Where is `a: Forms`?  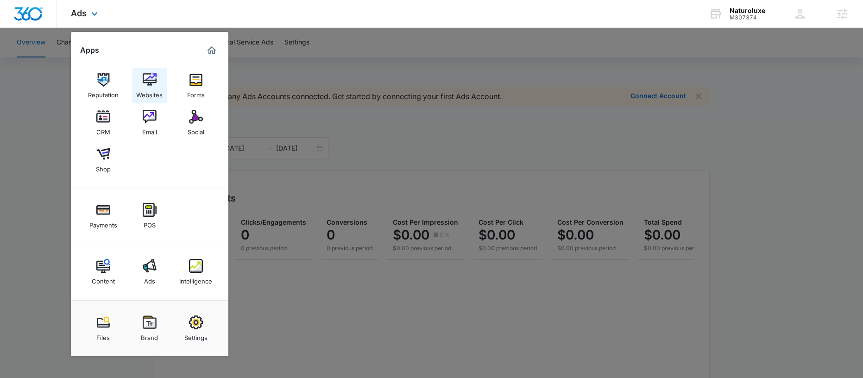 a: Forms is located at coordinates (196, 86).